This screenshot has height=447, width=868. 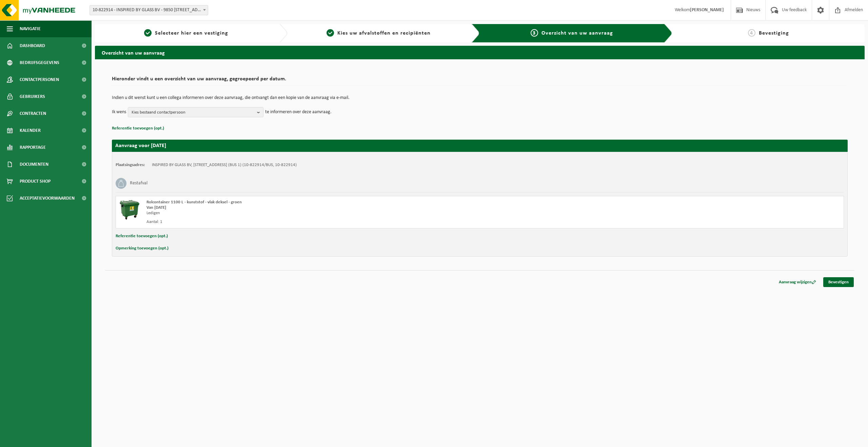 I want to click on span: Dashboard, so click(x=32, y=46).